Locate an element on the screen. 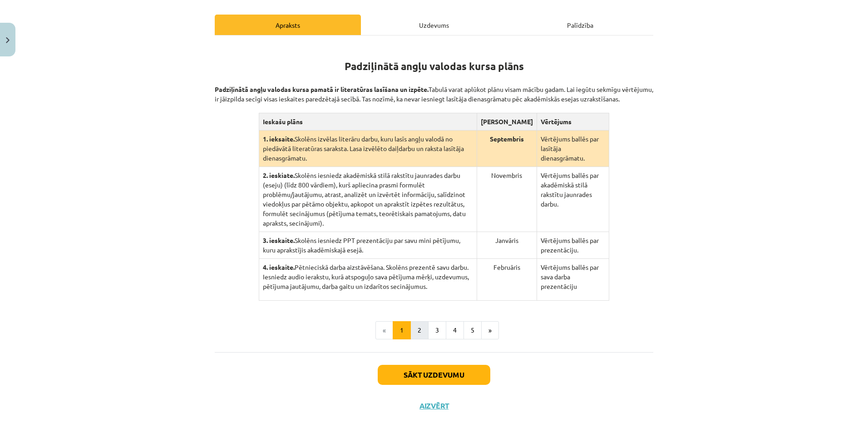 The height and width of the screenshot is (434, 868). strong: 3. ieskaite. is located at coordinates (279, 240).